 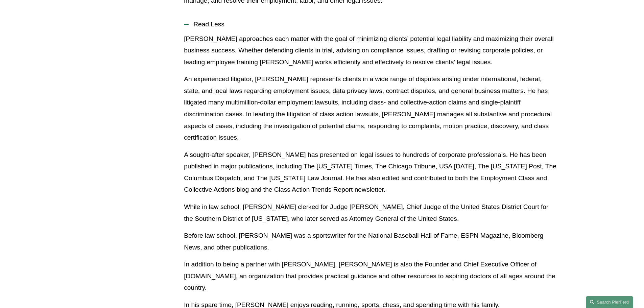 What do you see at coordinates (610, 302) in the screenshot?
I see `a: Search this site` at bounding box center [610, 302].